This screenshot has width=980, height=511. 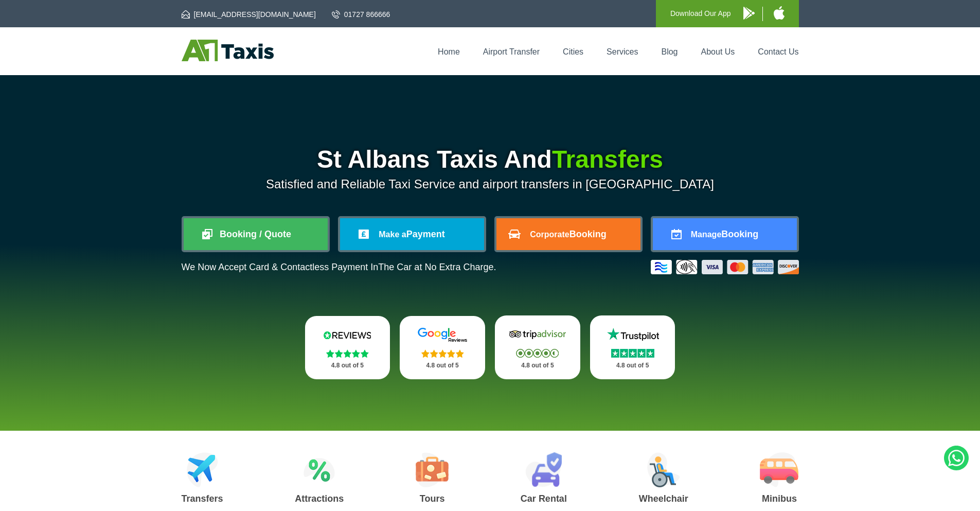 What do you see at coordinates (779, 13) in the screenshot?
I see `img: A1 Taxis iPhone App` at bounding box center [779, 13].